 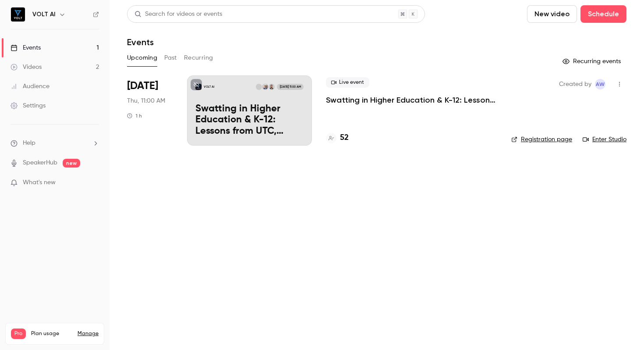 What do you see at coordinates (272, 87) in the screenshot?
I see `img: Brian LeBlanc` at bounding box center [272, 87].